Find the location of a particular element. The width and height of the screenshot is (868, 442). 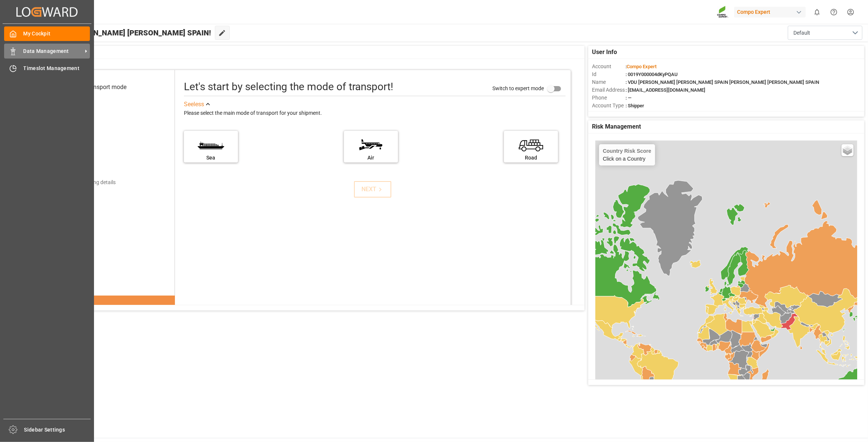

span: Sidebar Settings is located at coordinates (57, 430).